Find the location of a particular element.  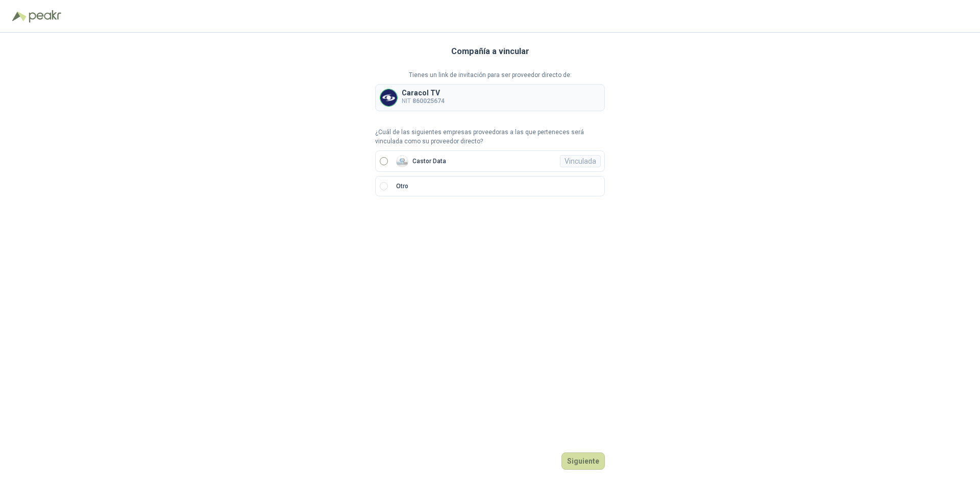

button: Siguiente is located at coordinates (583, 461).